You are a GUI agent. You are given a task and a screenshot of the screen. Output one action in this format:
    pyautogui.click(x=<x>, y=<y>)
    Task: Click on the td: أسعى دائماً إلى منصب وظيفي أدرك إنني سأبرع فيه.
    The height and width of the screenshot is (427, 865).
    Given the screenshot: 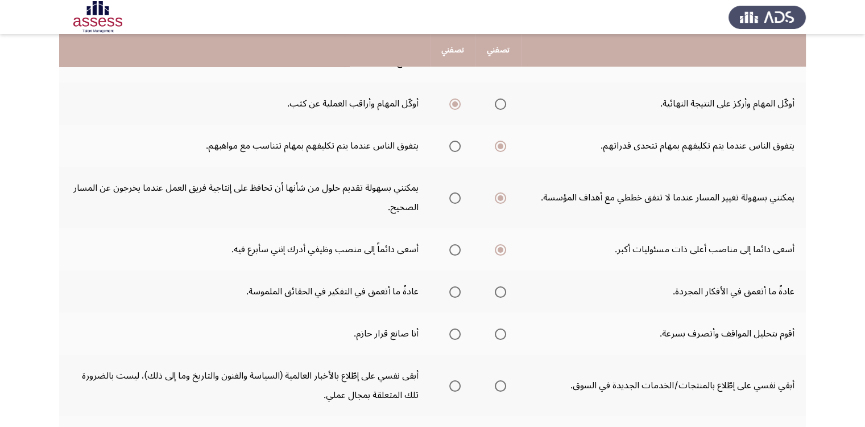 What is the action you would take?
    pyautogui.click(x=245, y=249)
    